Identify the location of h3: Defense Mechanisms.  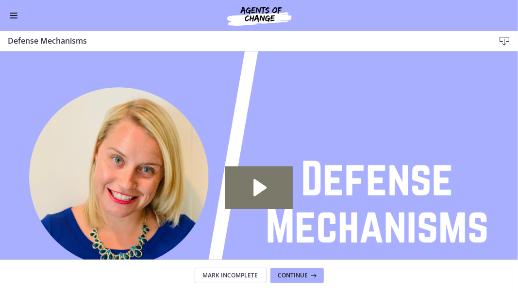
(243, 41).